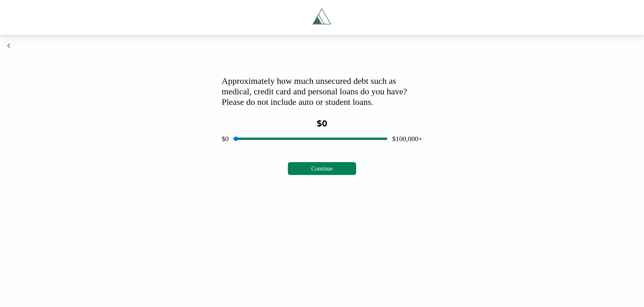  I want to click on span: Continue, so click(322, 168).